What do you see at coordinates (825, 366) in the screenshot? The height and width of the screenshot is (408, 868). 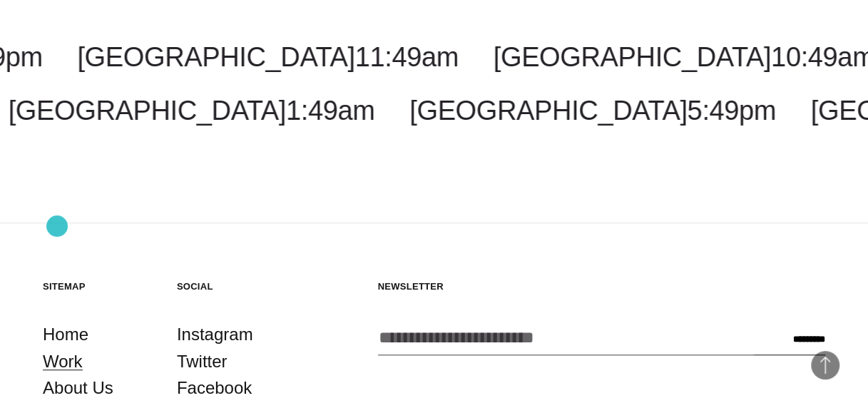 I see `button: Back to Top` at bounding box center [825, 366].